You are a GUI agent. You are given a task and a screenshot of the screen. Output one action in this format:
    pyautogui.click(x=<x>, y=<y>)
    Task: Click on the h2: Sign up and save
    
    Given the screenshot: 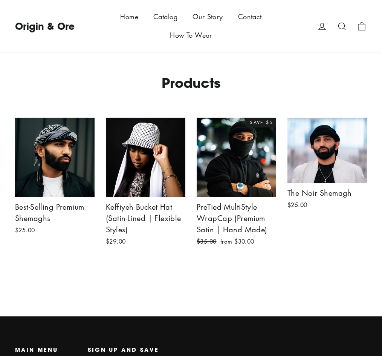 What is the action you would take?
    pyautogui.click(x=142, y=349)
    